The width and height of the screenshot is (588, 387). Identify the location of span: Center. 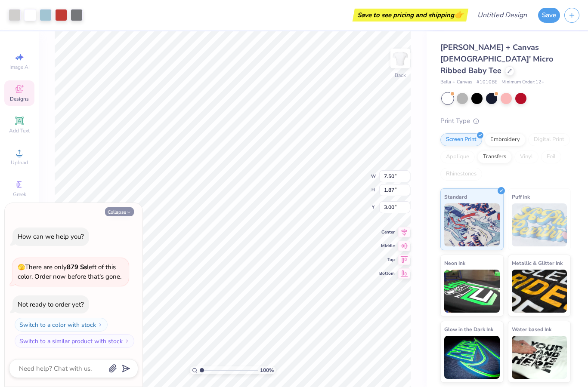
(387, 232).